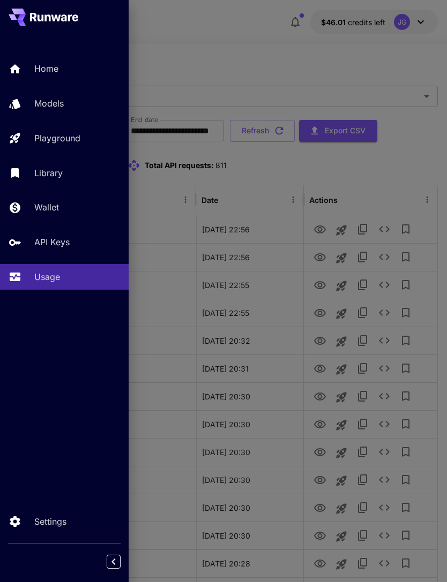  Describe the element at coordinates (46, 69) in the screenshot. I see `p: Home` at that location.